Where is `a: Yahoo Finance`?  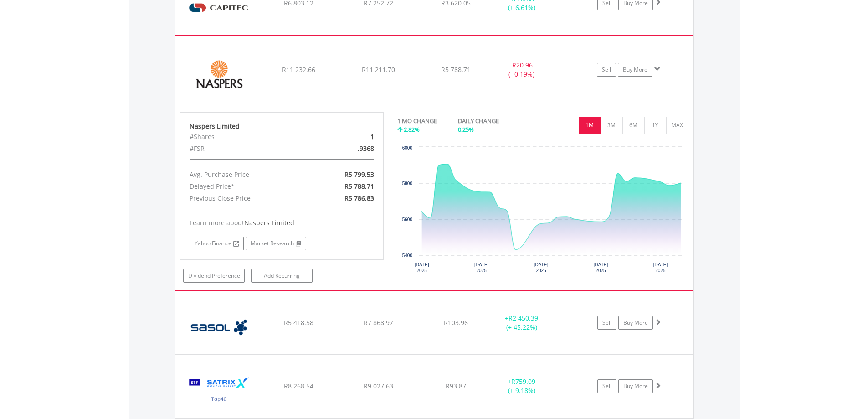
a: Yahoo Finance is located at coordinates (216, 243).